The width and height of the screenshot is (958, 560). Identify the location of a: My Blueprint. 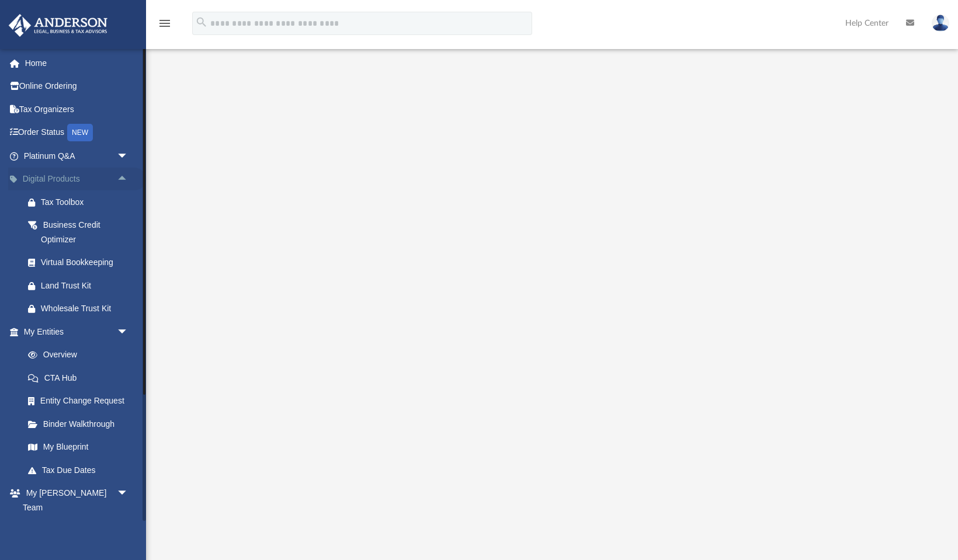
(78, 447).